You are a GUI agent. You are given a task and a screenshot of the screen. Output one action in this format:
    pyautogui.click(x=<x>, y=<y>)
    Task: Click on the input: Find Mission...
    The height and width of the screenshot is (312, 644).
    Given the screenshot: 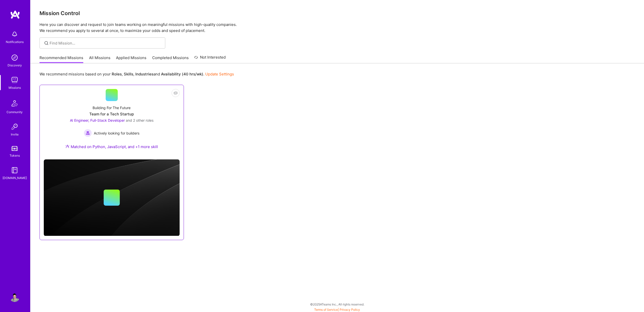 What is the action you would take?
    pyautogui.click(x=105, y=43)
    